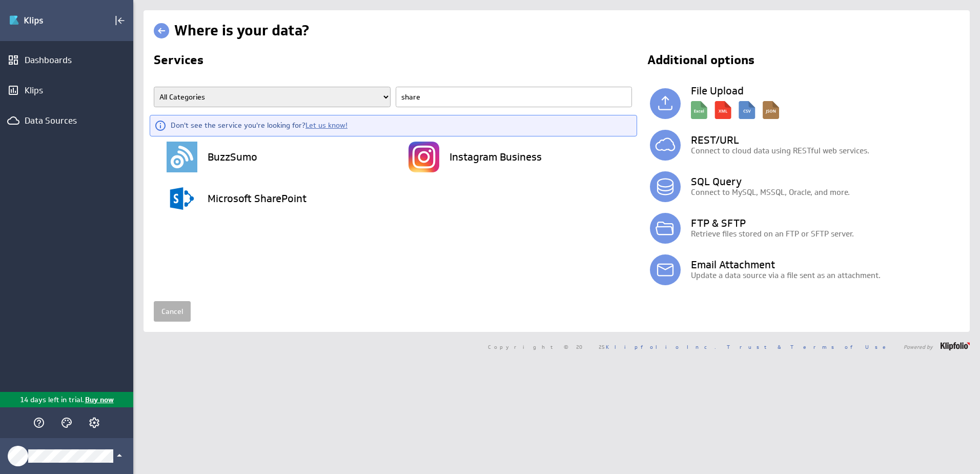 This screenshot has width=980, height=474. Describe the element at coordinates (232, 157) in the screenshot. I see `h3: BuzzSumo` at that location.